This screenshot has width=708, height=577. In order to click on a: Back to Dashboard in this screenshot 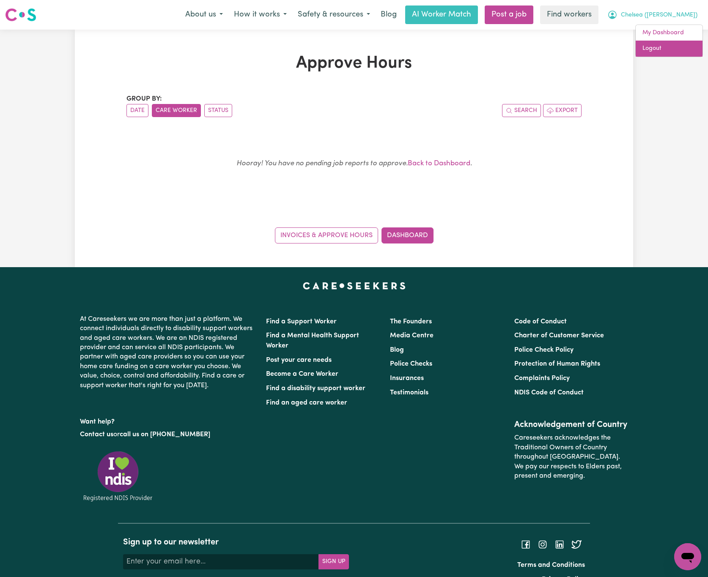, I will do `click(439, 163)`.